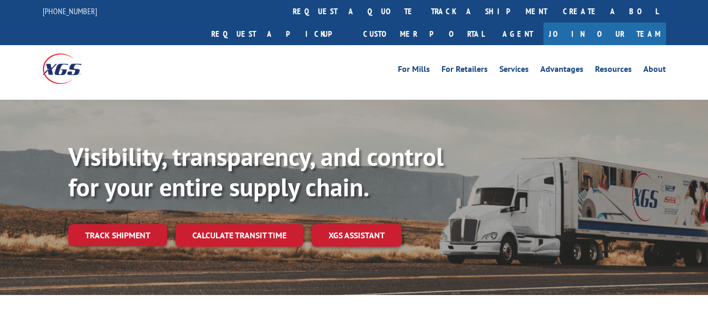 This screenshot has height=316, width=708. What do you see at coordinates (613, 71) in the screenshot?
I see `a: Resources` at bounding box center [613, 71].